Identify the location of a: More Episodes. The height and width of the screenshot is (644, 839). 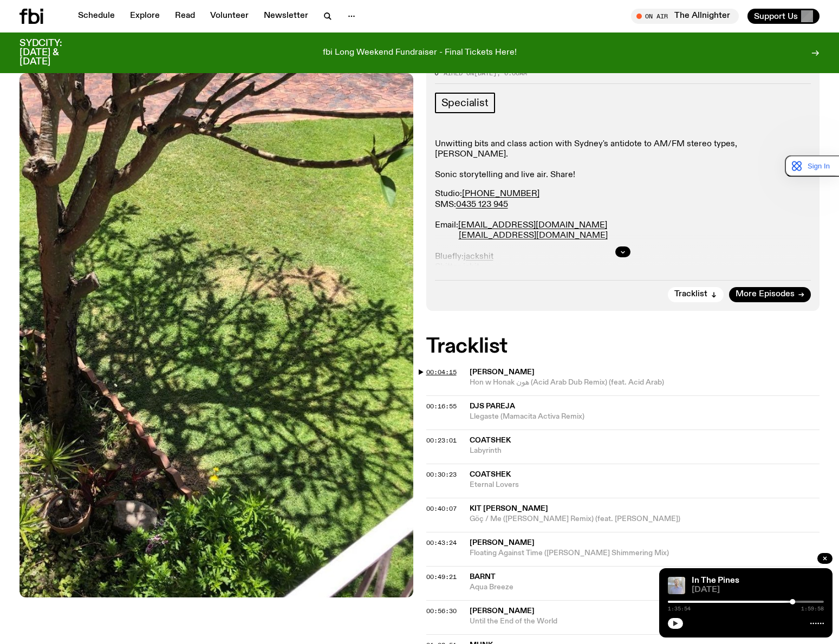
(770, 294).